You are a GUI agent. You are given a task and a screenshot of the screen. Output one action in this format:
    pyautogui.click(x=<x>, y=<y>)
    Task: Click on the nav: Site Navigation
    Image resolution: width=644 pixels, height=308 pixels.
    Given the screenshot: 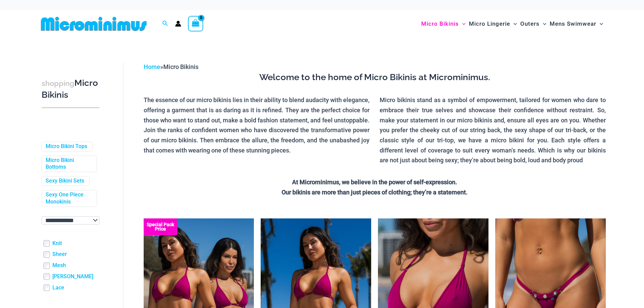 What is the action you would take?
    pyautogui.click(x=513, y=24)
    